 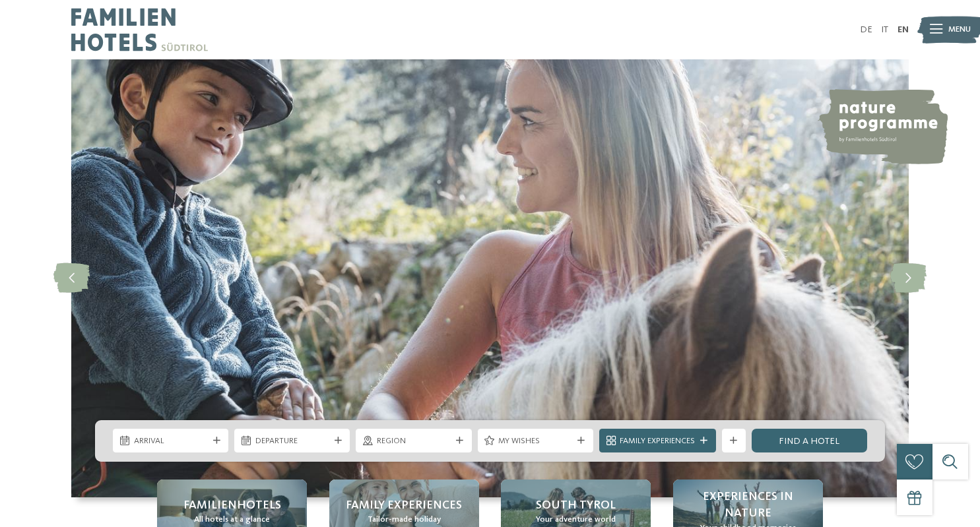 What do you see at coordinates (959, 29) in the screenshot?
I see `span: Menu` at bounding box center [959, 29].